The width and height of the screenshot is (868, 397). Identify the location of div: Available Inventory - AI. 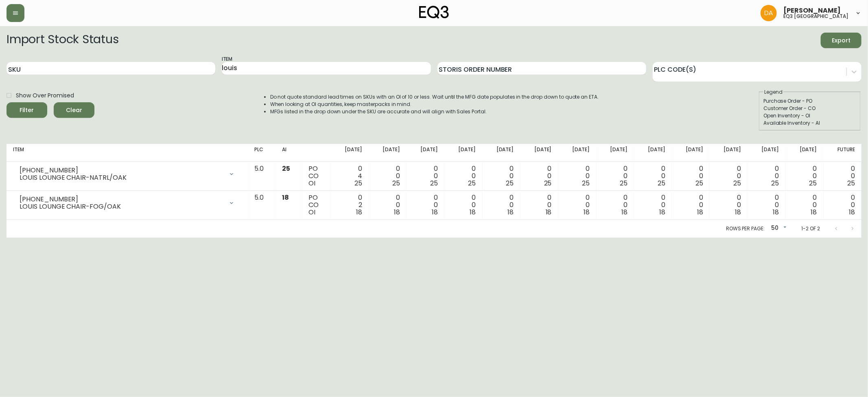
(810, 123).